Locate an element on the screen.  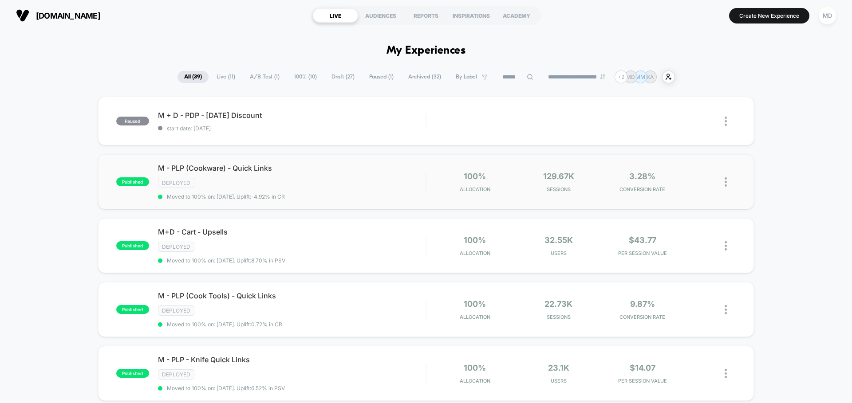
img: Visually logo is located at coordinates (23, 16).